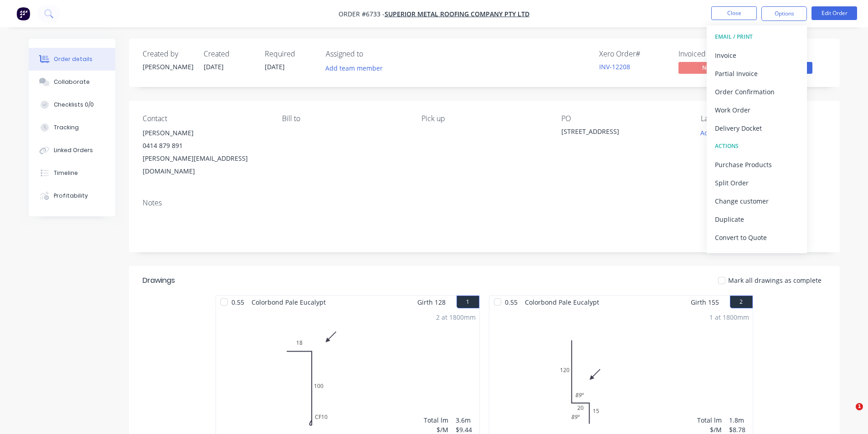  Describe the element at coordinates (834, 13) in the screenshot. I see `button: Edit Order` at that location.